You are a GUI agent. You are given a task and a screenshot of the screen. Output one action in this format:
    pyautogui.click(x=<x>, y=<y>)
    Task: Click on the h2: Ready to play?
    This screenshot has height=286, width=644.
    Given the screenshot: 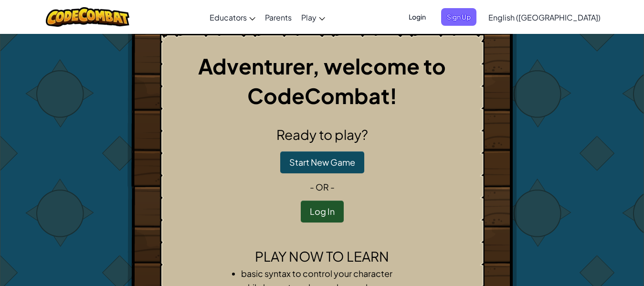 What is the action you would take?
    pyautogui.click(x=322, y=134)
    